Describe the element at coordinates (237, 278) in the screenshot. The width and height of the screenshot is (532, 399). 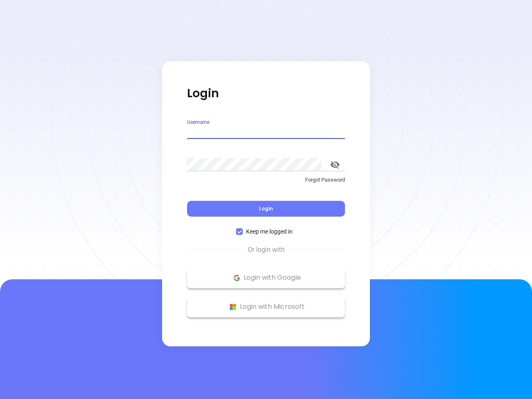
I see `img: Google Logo` at that location.